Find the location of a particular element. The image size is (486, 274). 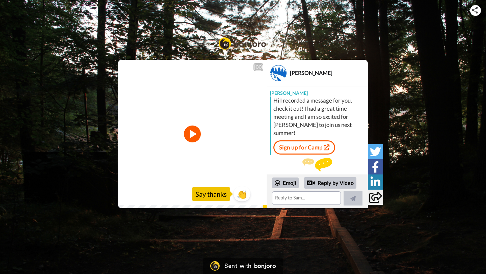

img: Profile Image is located at coordinates (279, 73).